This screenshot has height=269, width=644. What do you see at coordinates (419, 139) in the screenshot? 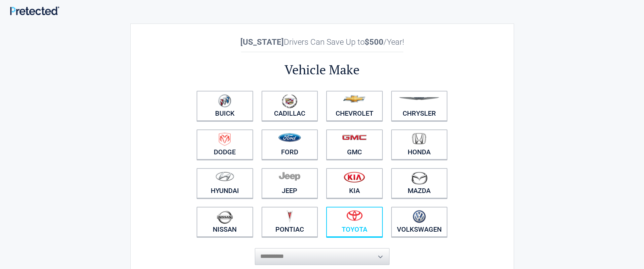
I see `img: honda` at bounding box center [419, 139].